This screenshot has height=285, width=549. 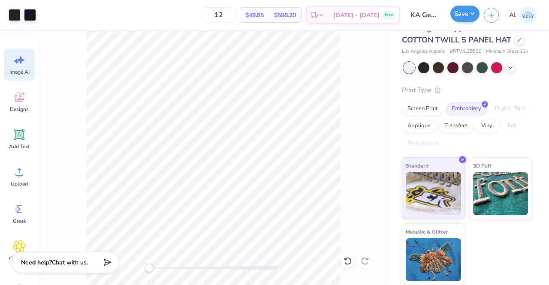 I want to click on div: Embroidery, so click(x=466, y=109).